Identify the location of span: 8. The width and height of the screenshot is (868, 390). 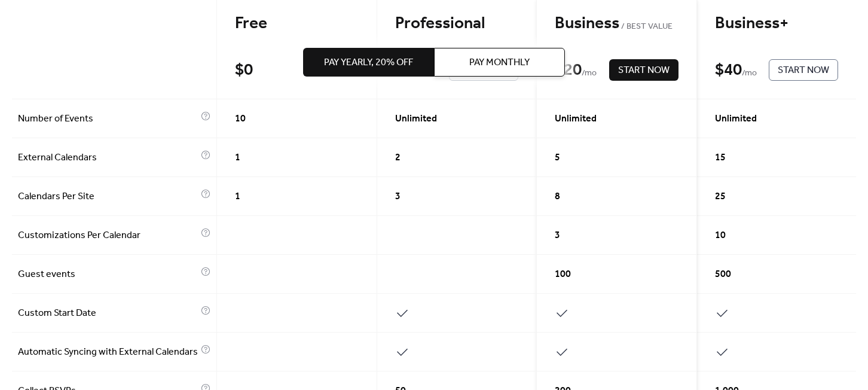
(557, 197).